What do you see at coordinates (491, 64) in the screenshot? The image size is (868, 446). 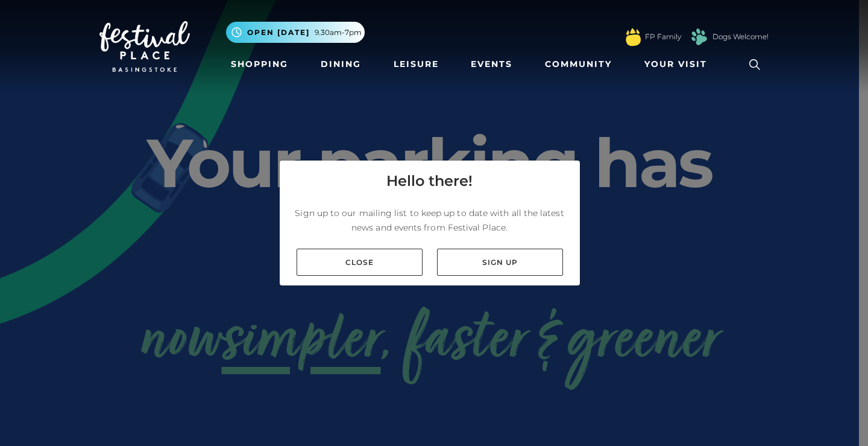 I see `a: Events` at bounding box center [491, 64].